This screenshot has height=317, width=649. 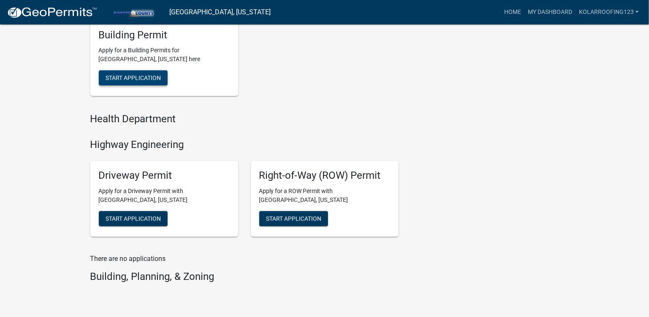 I want to click on h4: Building, Planning, & Zoning, so click(x=244, y=277).